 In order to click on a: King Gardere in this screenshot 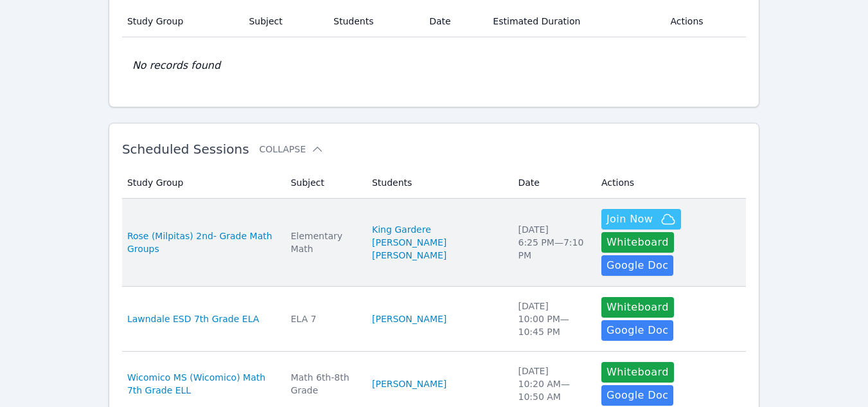, I will do `click(402, 230)`.